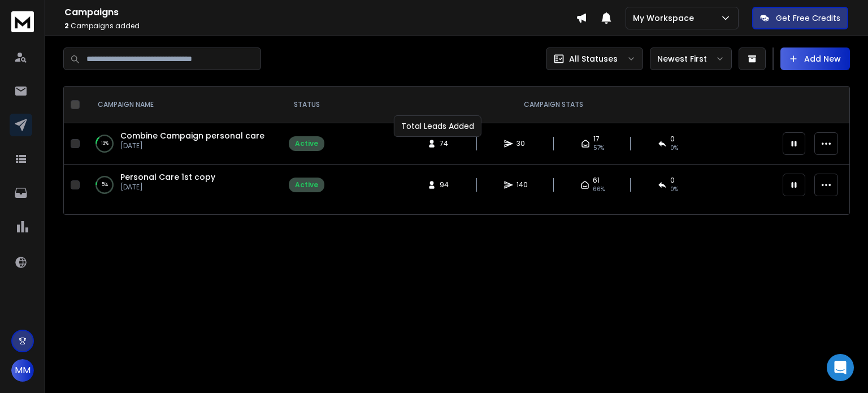 The width and height of the screenshot is (868, 393). I want to click on a: Combine Campaign personal care, so click(192, 136).